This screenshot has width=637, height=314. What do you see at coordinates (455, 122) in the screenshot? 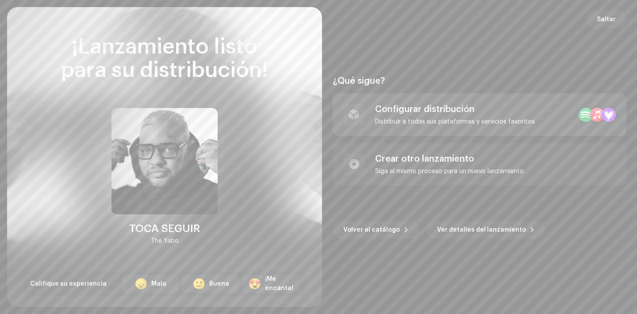
I see `div: Distribuir a todas sus plataformas y servicios favoritos` at bounding box center [455, 122].